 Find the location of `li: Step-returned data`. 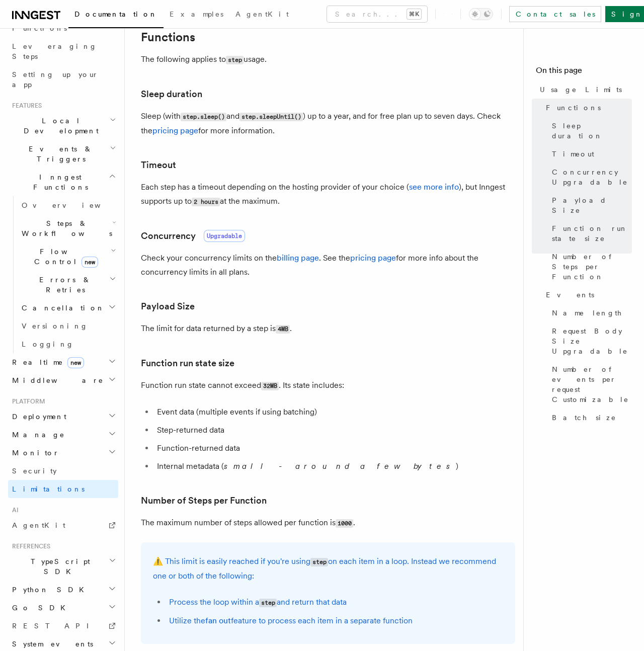

li: Step-returned data is located at coordinates (335, 430).